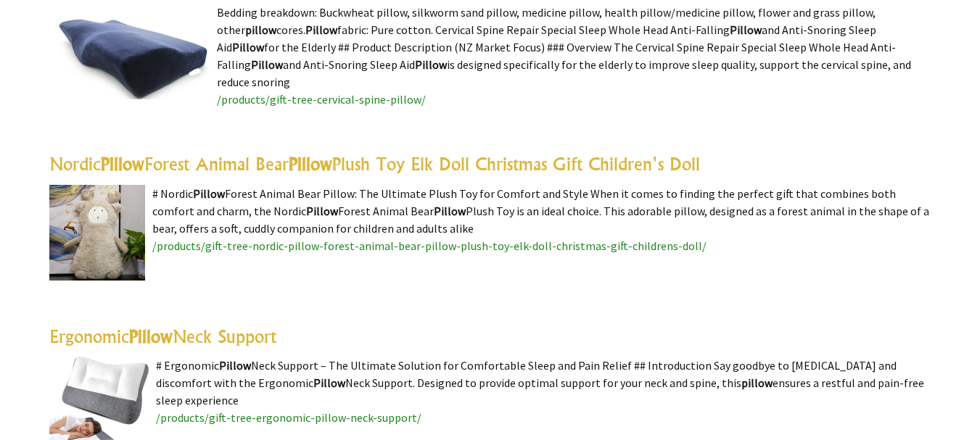 This screenshot has width=980, height=440. I want to click on a: /products/gift-tree-ergonomic-pillow-neck-support/, so click(288, 417).